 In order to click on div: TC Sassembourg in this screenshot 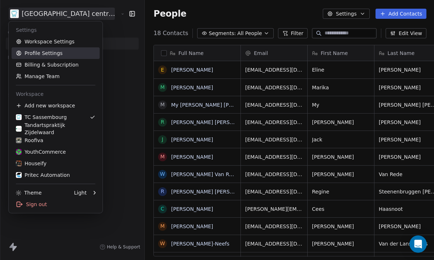, I will do `click(41, 117)`.